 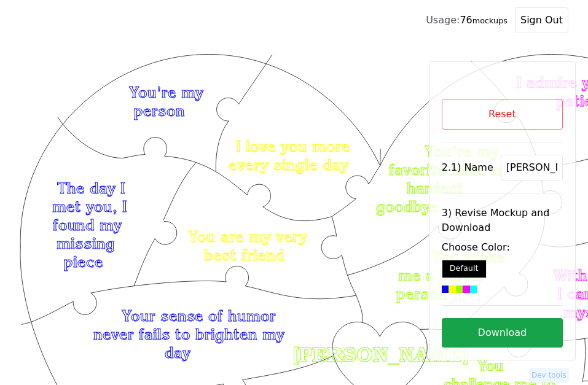 I want to click on text: You are my very, so click(x=248, y=237).